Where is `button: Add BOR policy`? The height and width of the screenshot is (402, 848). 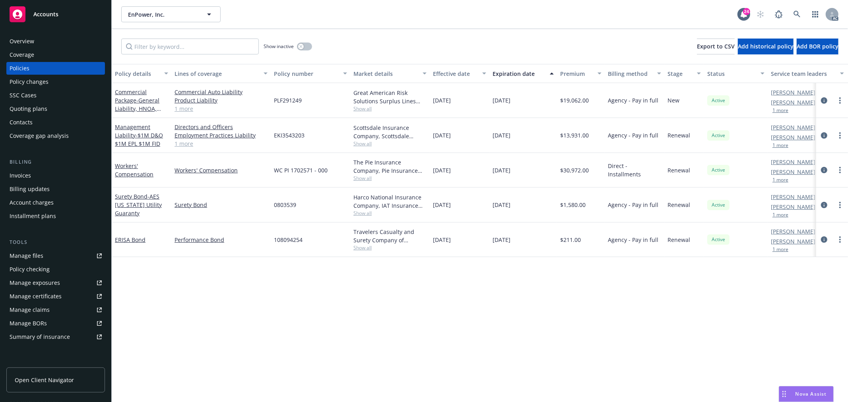
button: Add BOR policy is located at coordinates (817, 47).